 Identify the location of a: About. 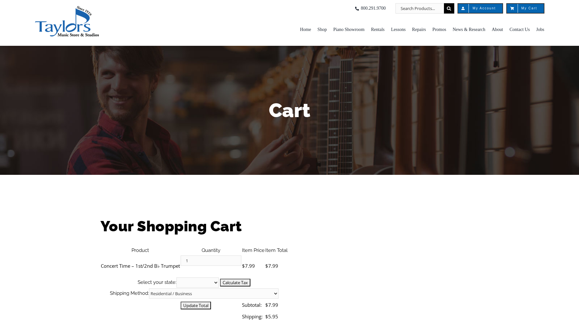
(497, 30).